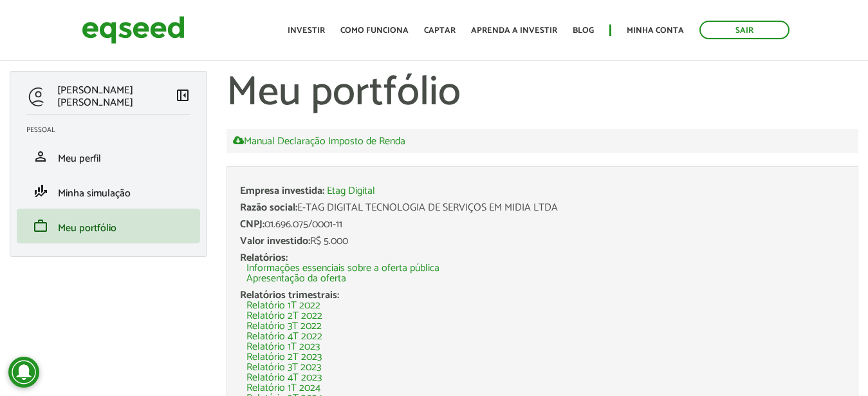  I want to click on a: Manual Declaração Imposto de Renda, so click(319, 141).